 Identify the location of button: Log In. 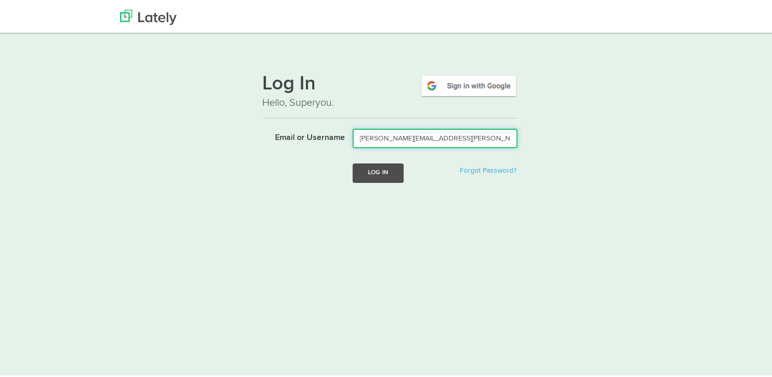
(378, 170).